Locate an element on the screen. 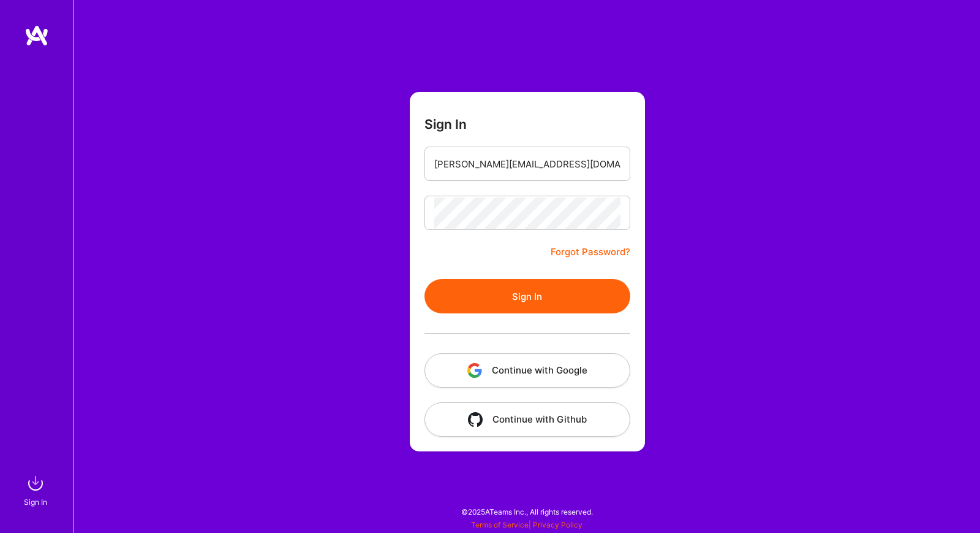 This screenshot has height=533, width=980. a: Forgot Password? is located at coordinates (590, 252).